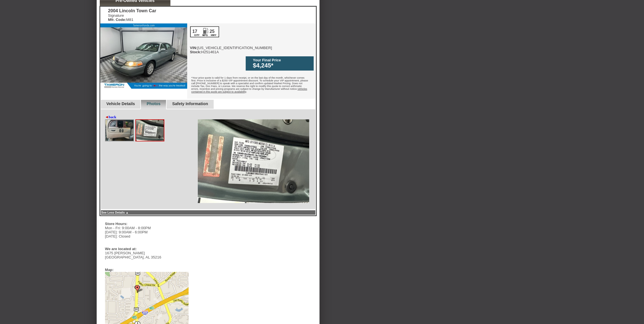 This screenshot has width=644, height=324. What do you see at coordinates (132, 17) in the screenshot?
I see `div: Signature M81` at bounding box center [132, 17].